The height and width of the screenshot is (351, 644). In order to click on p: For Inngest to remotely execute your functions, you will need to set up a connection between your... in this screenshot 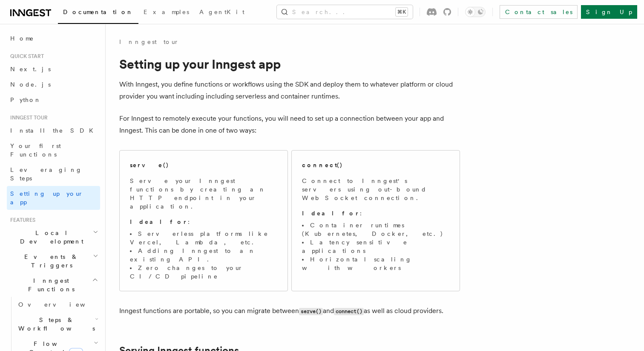, I will do `click(290, 125)`.